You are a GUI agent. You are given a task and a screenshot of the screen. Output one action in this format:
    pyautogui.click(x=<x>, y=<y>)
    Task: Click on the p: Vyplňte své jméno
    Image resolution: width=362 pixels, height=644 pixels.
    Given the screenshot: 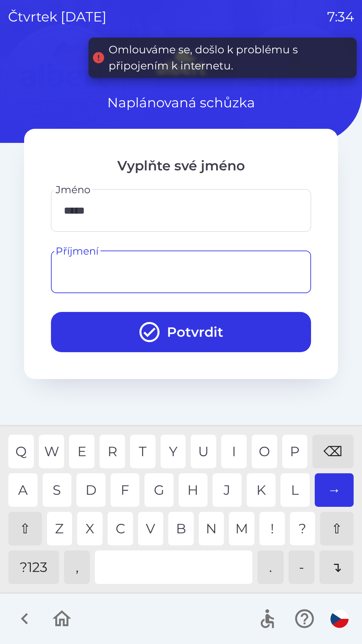 What is the action you would take?
    pyautogui.click(x=181, y=166)
    